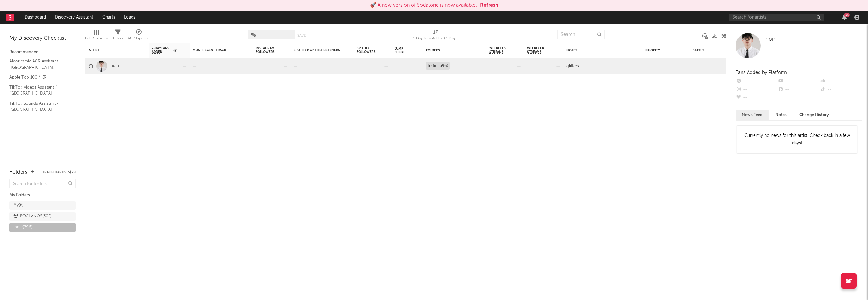  What do you see at coordinates (42, 39) in the screenshot?
I see `div: My Discovery Checklist` at bounding box center [42, 39].